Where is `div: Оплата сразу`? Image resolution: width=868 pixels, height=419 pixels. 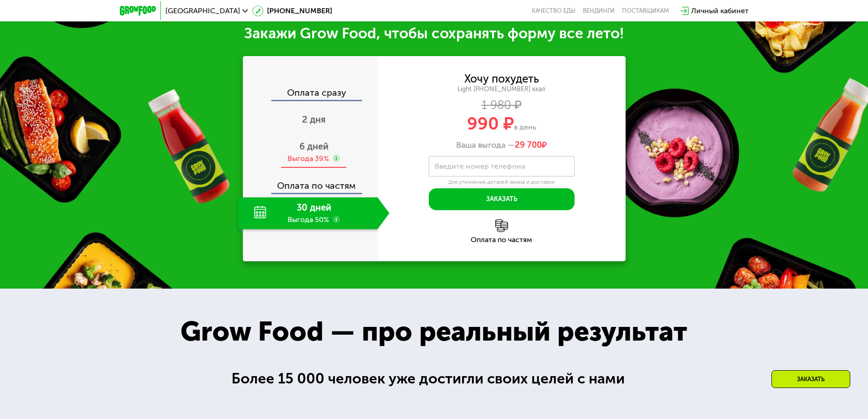 div: Оплата сразу is located at coordinates (311, 94).